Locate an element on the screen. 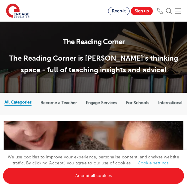 Image resolution: width=187 pixels, height=189 pixels. span: We use cookies to improve your experience, personalise content, and analyse website traffic. By c... is located at coordinates (94, 167).